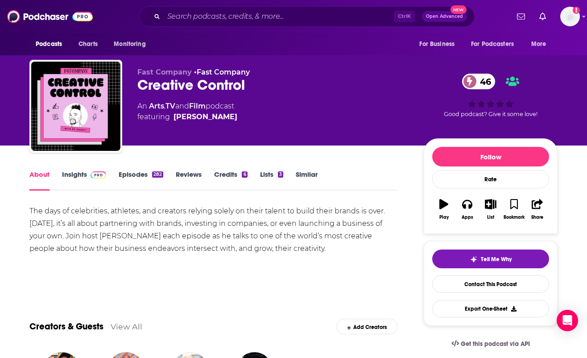 The width and height of the screenshot is (587, 358). Describe the element at coordinates (272, 180) in the screenshot. I see `a: Lists3` at that location.